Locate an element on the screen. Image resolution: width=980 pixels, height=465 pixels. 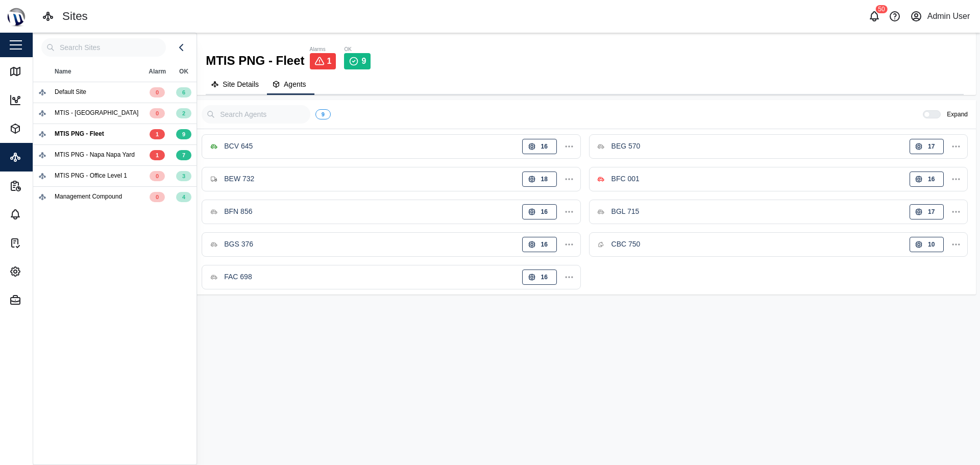
div: Admin is located at coordinates (41, 300).